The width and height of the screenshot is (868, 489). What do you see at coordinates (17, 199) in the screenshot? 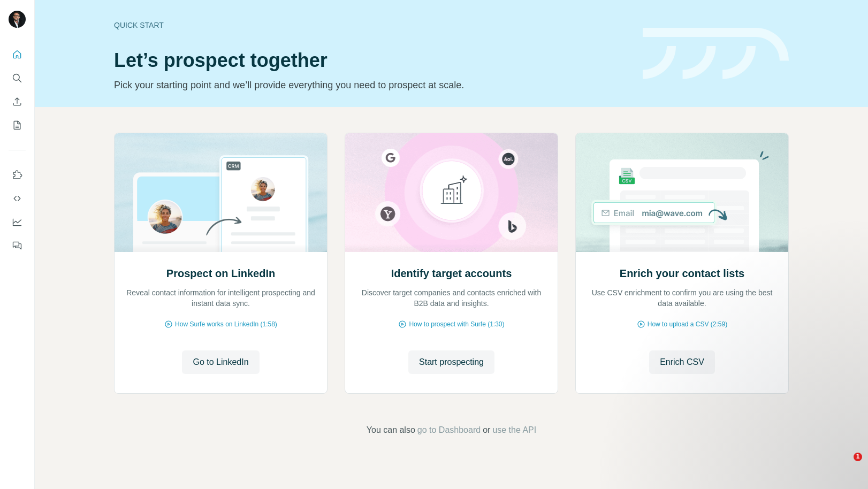
I see `button: Use Surfe API` at bounding box center [17, 199].